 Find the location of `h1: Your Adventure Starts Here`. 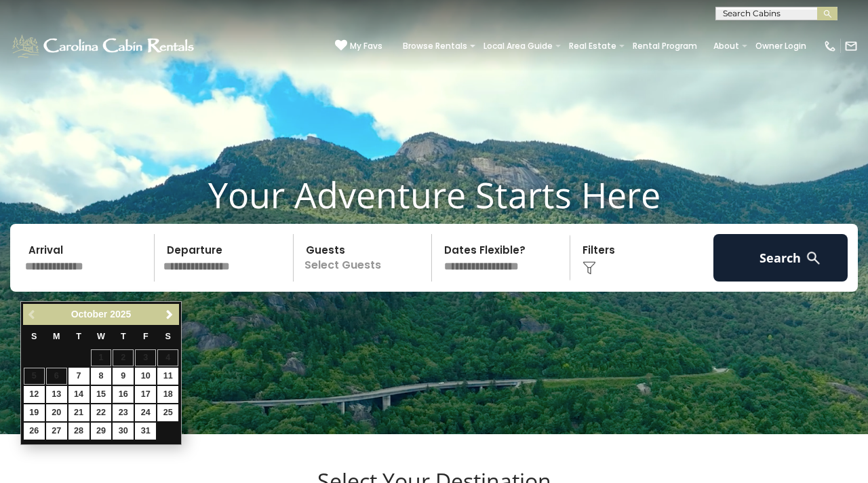

h1: Your Adventure Starts Here is located at coordinates (434, 195).